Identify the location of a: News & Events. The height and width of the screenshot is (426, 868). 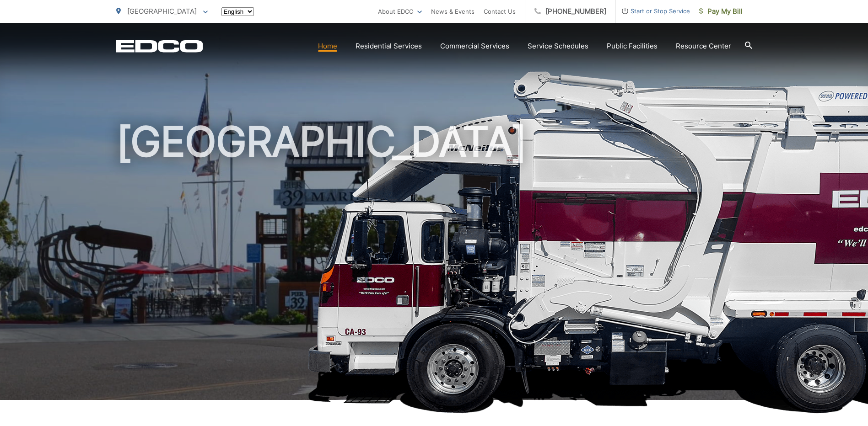
(453, 12).